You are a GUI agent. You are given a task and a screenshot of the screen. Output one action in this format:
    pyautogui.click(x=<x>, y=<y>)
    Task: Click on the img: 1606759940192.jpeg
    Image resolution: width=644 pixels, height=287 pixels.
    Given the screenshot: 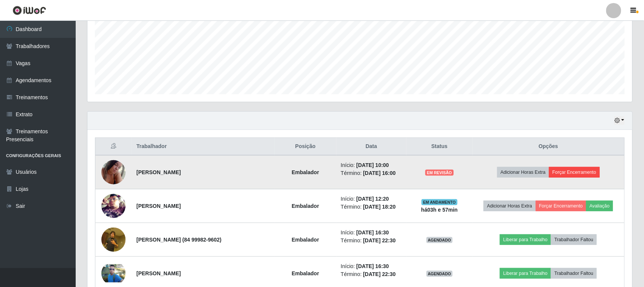 What is the action you would take?
    pyautogui.click(x=114, y=206)
    